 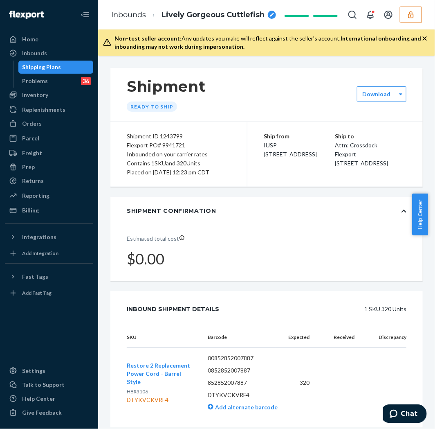 I want to click on div: Shipment ID 1243799, so click(x=179, y=136).